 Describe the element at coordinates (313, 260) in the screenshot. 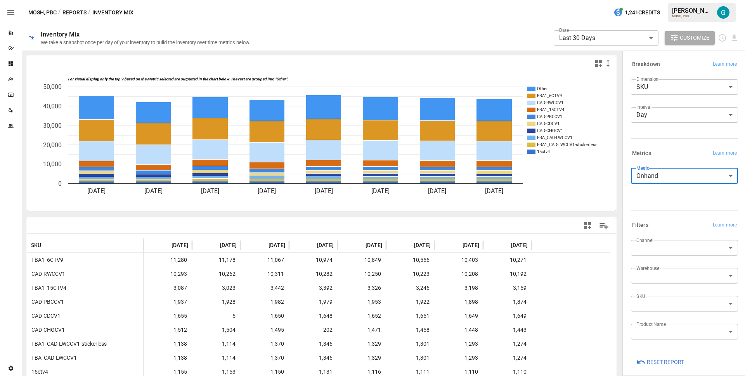

I see `span: 10,974` at that location.